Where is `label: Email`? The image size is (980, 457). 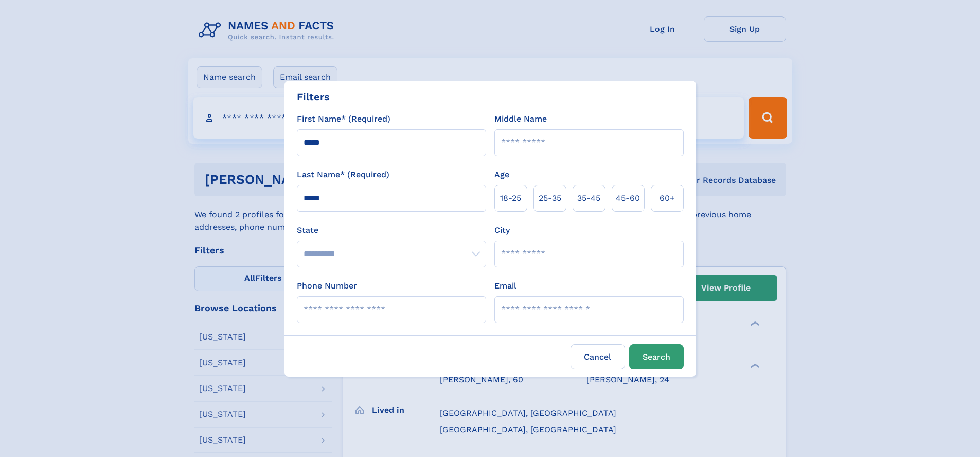
label: Email is located at coordinates (506, 286).